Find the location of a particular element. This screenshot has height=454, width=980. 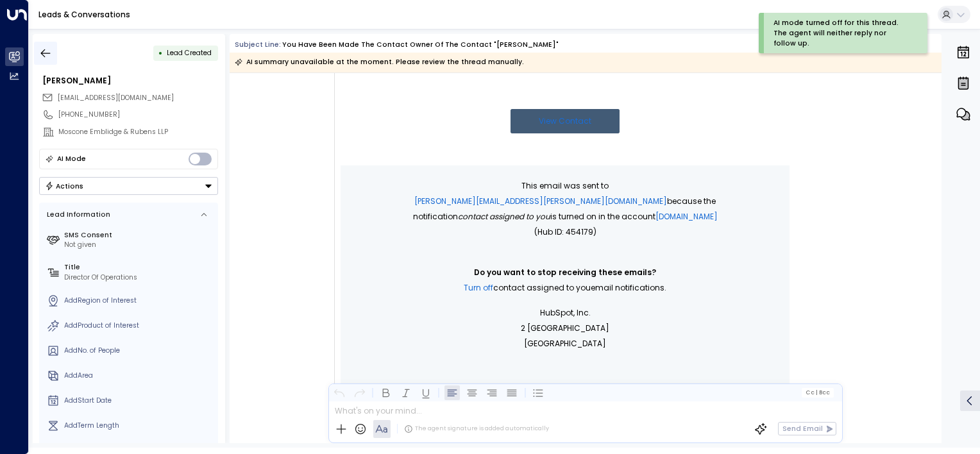

label: SMS Consent is located at coordinates (139, 236).